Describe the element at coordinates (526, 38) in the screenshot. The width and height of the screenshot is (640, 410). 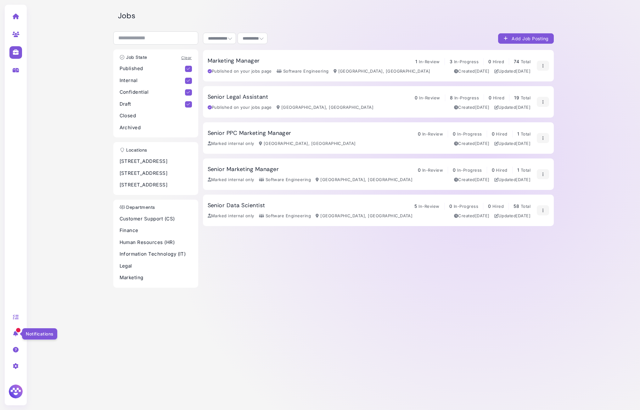
I see `button: Add Job Posting` at that location.